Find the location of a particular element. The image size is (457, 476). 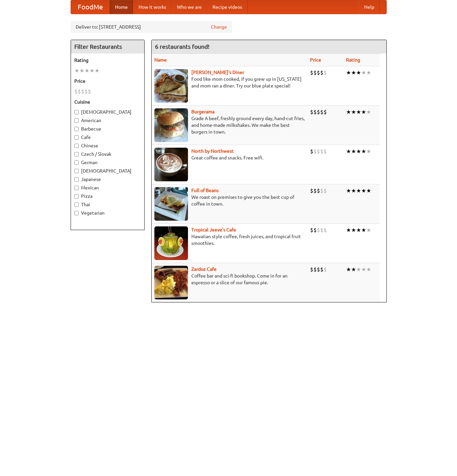

input: American is located at coordinates (77, 120).